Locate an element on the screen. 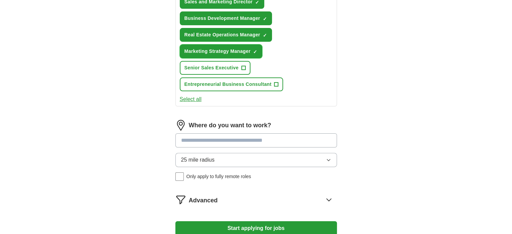 This screenshot has width=512, height=234. button: Entrepreneurial Business Consultant is located at coordinates (232, 84).